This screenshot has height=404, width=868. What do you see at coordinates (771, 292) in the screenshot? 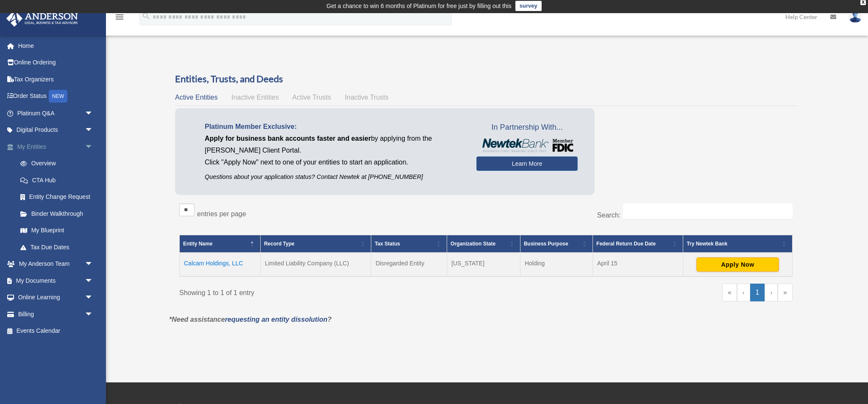
I see `a: Next` at bounding box center [771, 292].